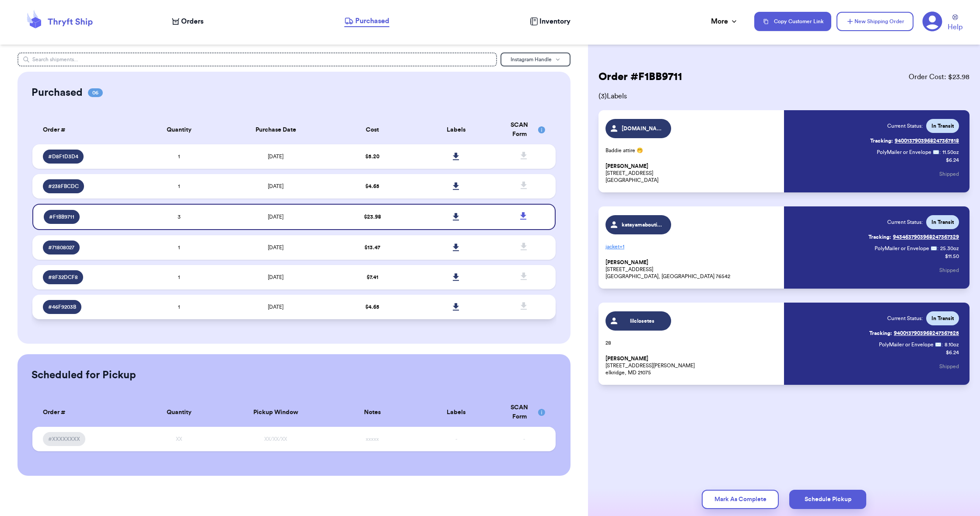 Image resolution: width=980 pixels, height=516 pixels. What do you see at coordinates (692, 150) in the screenshot?
I see `p: Baddie attire 🤭` at bounding box center [692, 150].